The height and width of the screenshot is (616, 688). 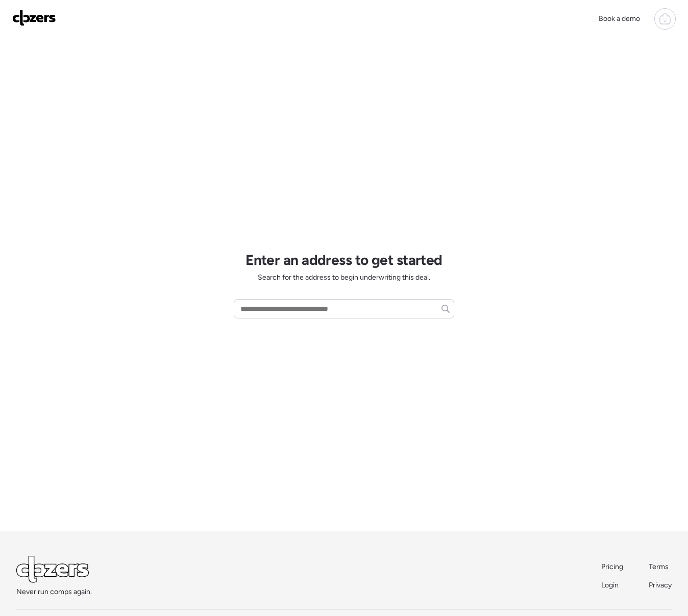 I want to click on span: Search for the address to begin underwriting this deal., so click(x=344, y=278).